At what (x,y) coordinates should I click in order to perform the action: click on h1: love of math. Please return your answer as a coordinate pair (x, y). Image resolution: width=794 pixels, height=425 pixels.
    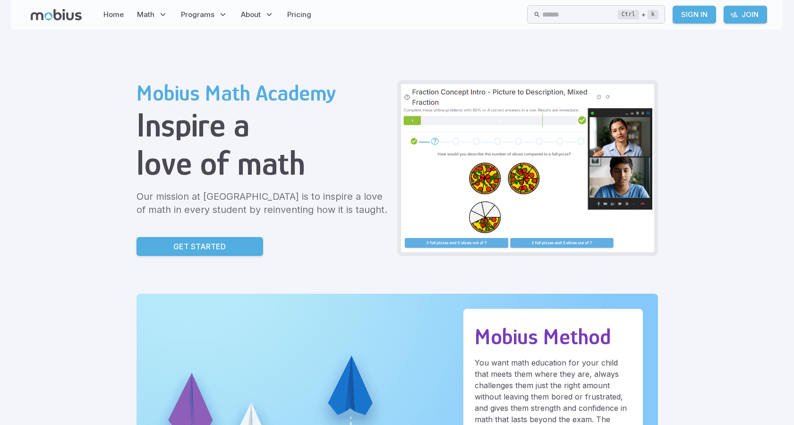
    Looking at the image, I should click on (263, 163).